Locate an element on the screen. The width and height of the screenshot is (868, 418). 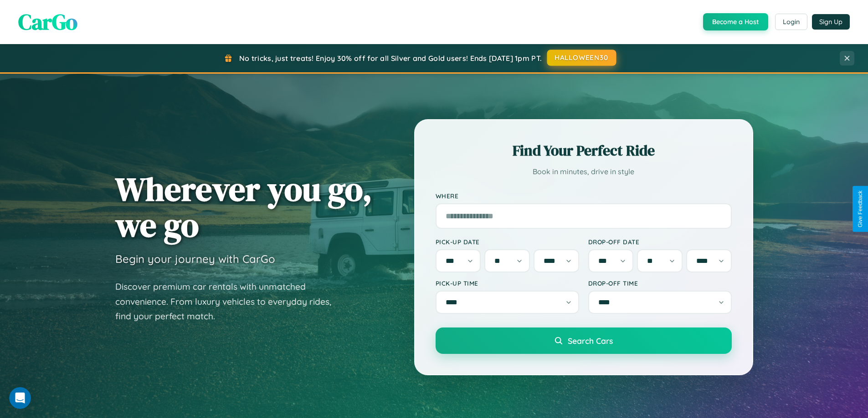
h3: Begin your journey with CarGo is located at coordinates (195, 259).